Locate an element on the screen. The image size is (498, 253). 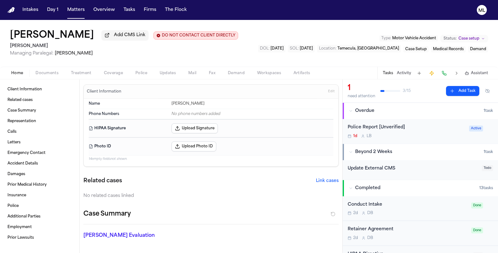
button: Add CMS Link is located at coordinates (125, 35).